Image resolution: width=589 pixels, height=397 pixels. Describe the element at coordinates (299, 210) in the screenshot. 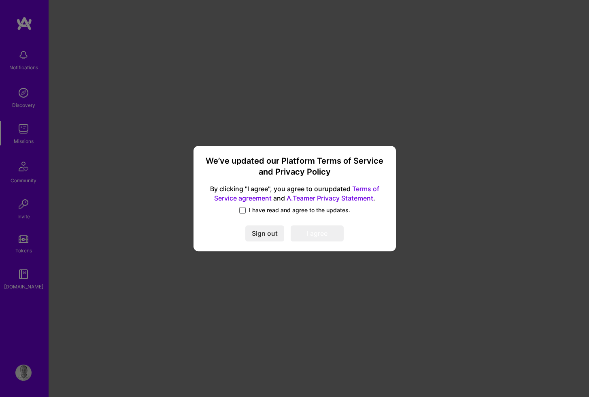

I see `span: I have read and agree to the updates.` at that location.